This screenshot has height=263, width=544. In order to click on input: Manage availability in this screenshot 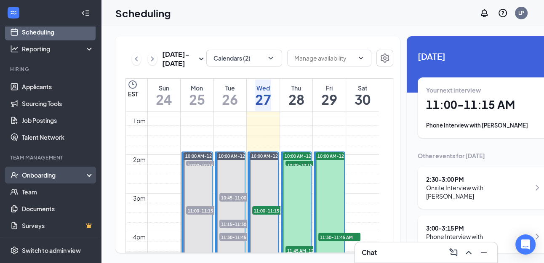, I will do `click(324, 58)`.